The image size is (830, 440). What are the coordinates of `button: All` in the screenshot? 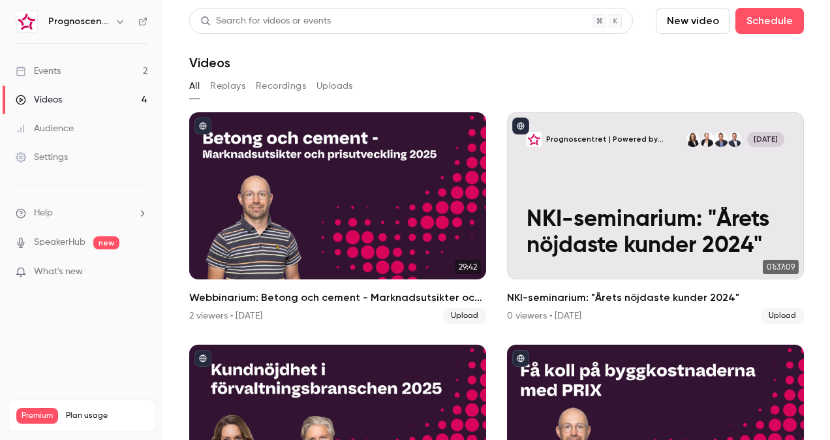 It's located at (195, 86).